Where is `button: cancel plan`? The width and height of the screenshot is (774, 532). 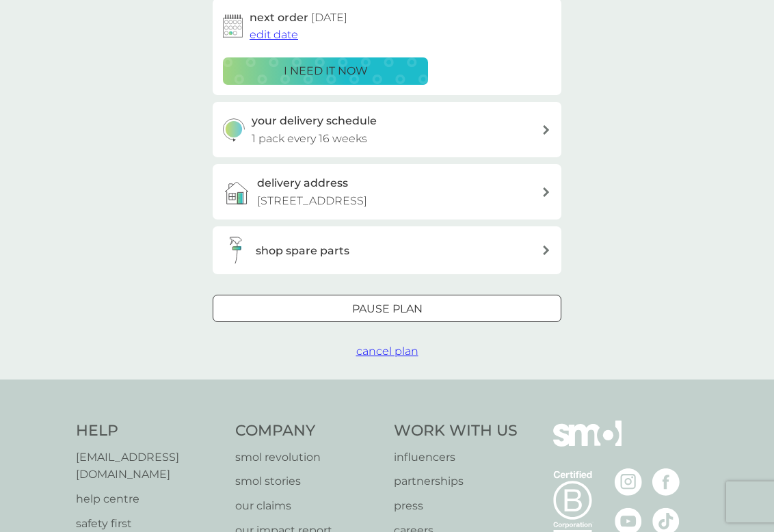 button: cancel plan is located at coordinates (387, 351).